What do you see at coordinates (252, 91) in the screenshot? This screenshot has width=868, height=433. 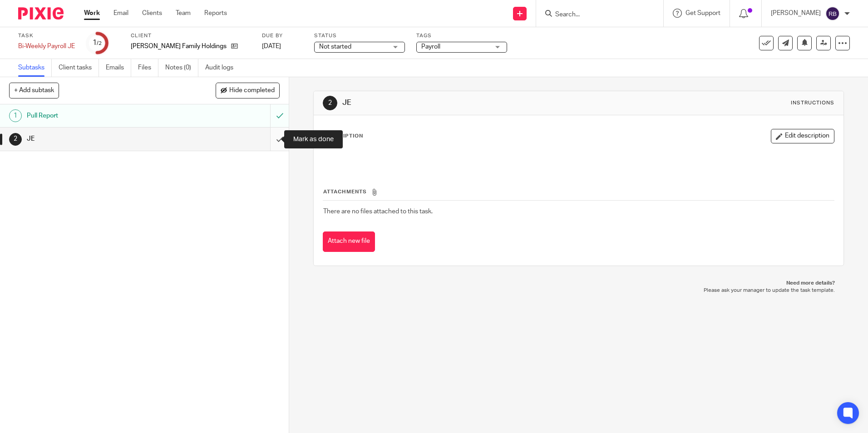 I see `span: Hide completed` at bounding box center [252, 91].